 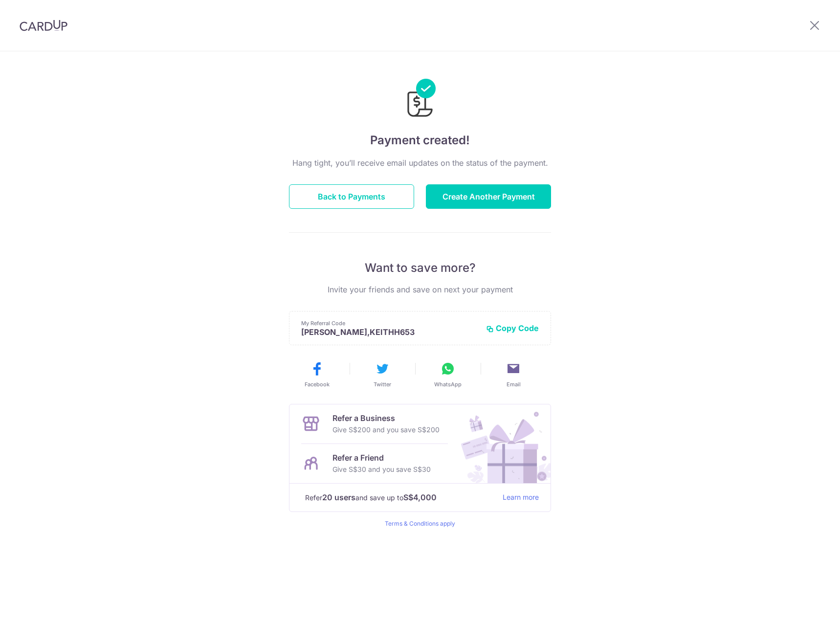 What do you see at coordinates (352, 197) in the screenshot?
I see `button: Back to Payments` at bounding box center [352, 197].